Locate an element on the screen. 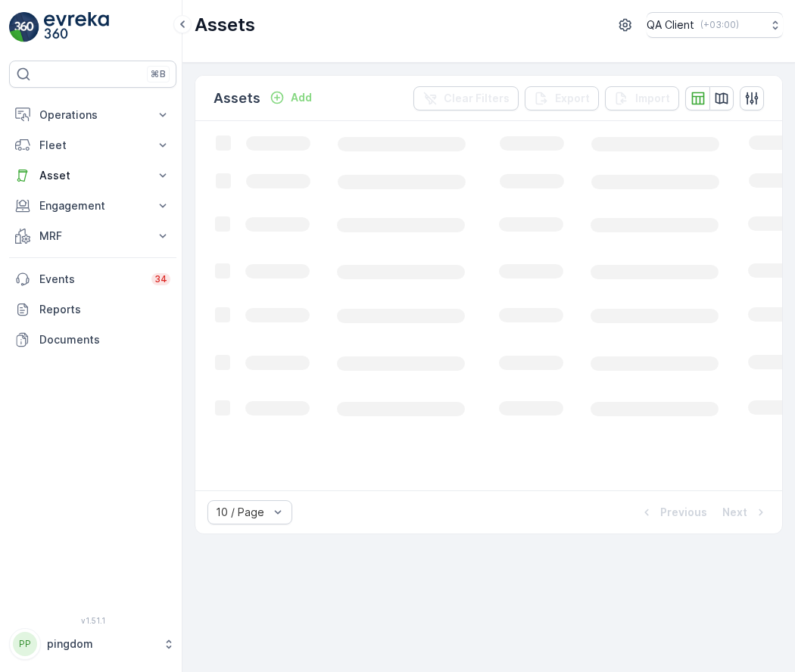 This screenshot has height=672, width=795. button: Clear Filters is located at coordinates (465, 98).